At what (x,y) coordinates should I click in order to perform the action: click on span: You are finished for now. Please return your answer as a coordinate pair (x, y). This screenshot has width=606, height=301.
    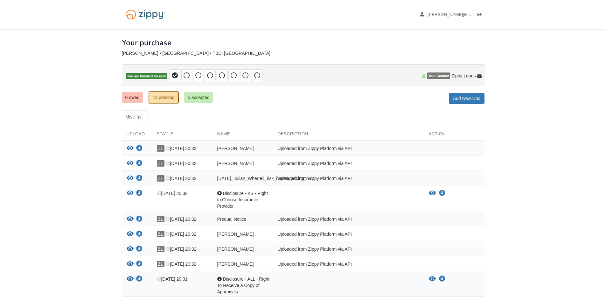
    Looking at the image, I should click on (147, 76).